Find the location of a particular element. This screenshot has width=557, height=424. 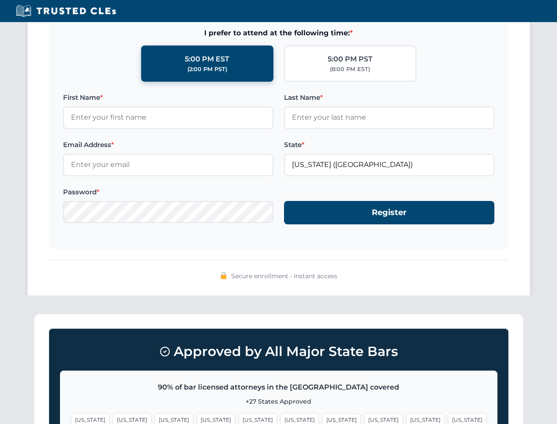

button: Register is located at coordinates (389, 212).